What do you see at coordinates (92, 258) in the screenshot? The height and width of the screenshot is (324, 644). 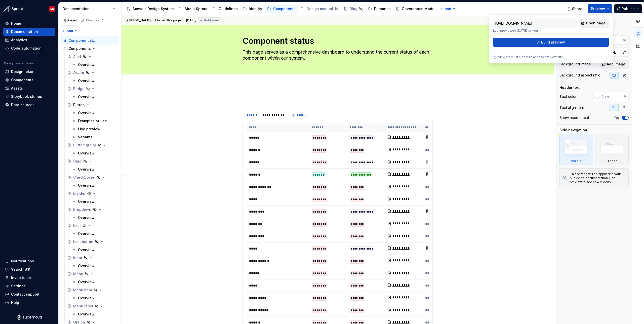 I see `a: Input` at bounding box center [92, 258].